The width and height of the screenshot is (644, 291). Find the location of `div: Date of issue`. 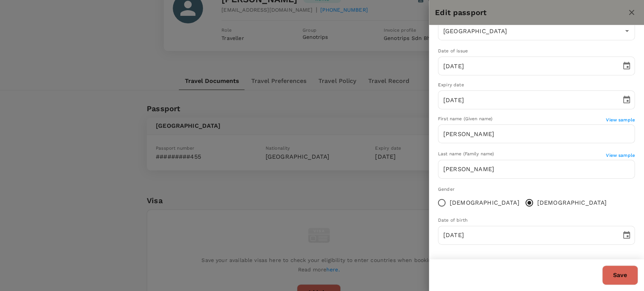

div: Date of issue is located at coordinates (537, 51).